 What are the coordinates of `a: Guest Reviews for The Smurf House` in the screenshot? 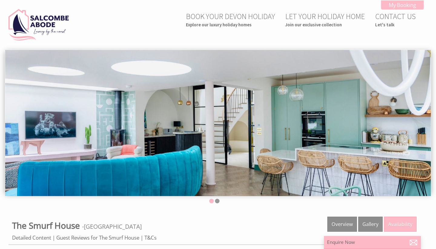 It's located at (98, 238).